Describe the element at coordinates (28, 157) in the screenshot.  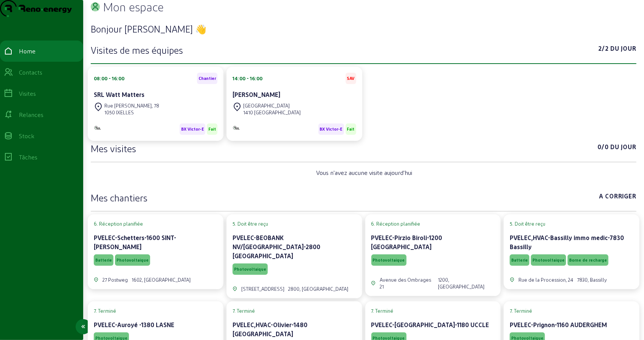
I see `div: Tâches` at that location.